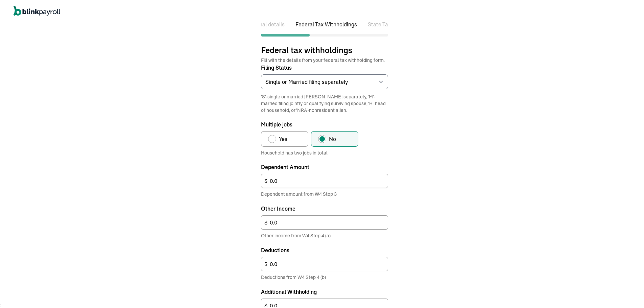 This screenshot has width=644, height=308. I want to click on span: No, so click(332, 138).